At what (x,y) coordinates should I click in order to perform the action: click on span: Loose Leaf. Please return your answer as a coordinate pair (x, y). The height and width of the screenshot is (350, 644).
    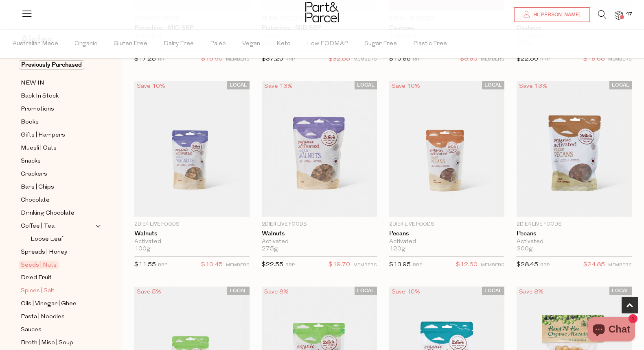
    Looking at the image, I should click on (47, 240).